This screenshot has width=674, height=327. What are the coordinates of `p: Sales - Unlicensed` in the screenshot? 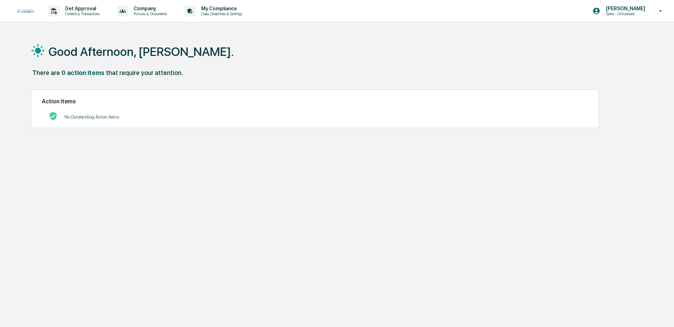 It's located at (624, 14).